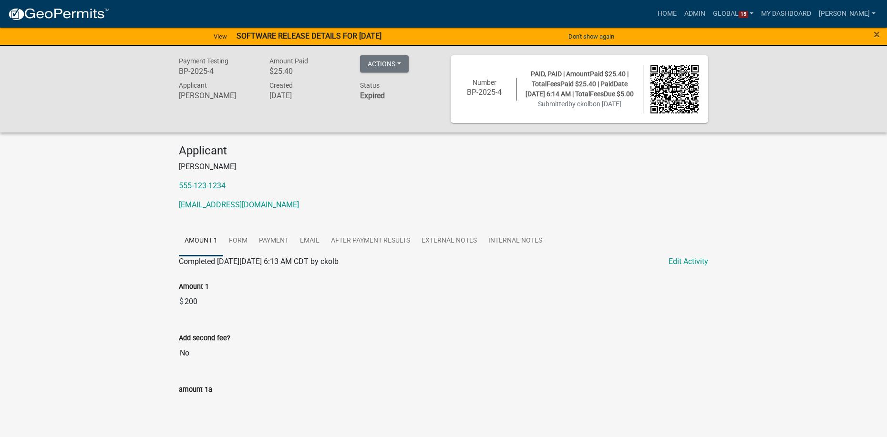 This screenshot has width=887, height=437. I want to click on h4: Applicant, so click(444, 151).